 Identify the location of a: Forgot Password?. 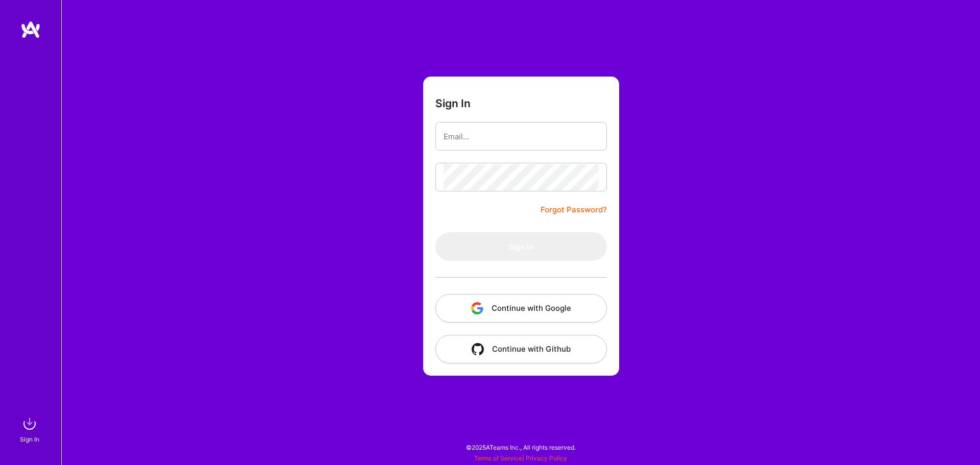
(574, 210).